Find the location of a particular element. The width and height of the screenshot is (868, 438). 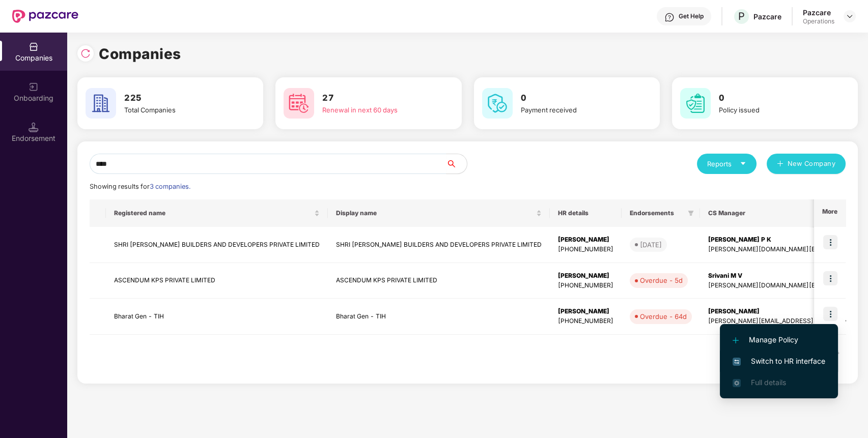

div: Payment received is located at coordinates (576, 110).